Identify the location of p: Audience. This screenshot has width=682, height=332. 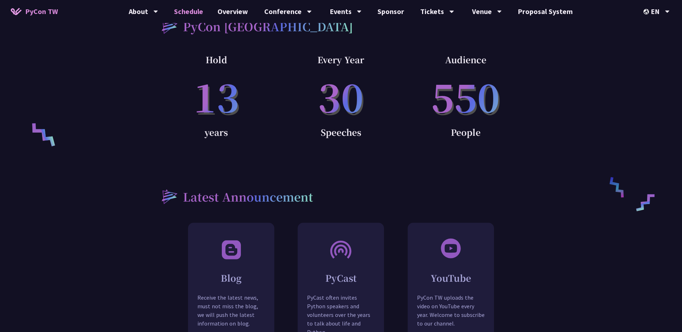
(466, 60).